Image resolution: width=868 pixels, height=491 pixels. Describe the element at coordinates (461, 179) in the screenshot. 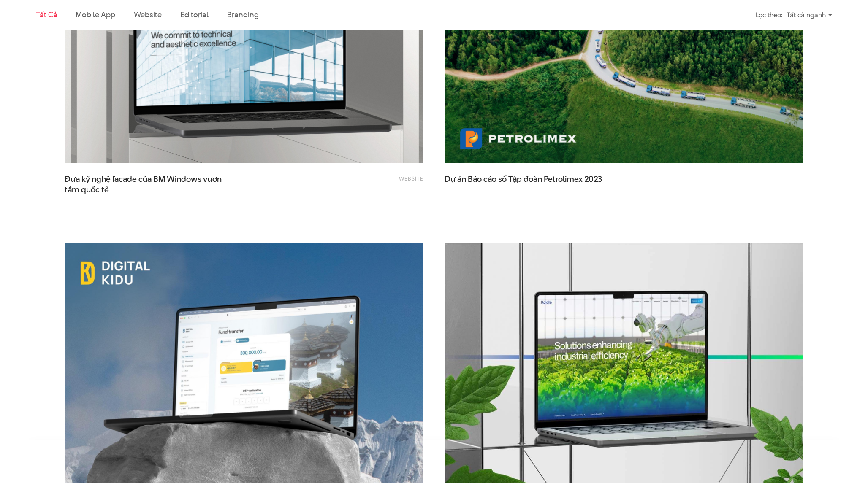

I see `span: án` at that location.